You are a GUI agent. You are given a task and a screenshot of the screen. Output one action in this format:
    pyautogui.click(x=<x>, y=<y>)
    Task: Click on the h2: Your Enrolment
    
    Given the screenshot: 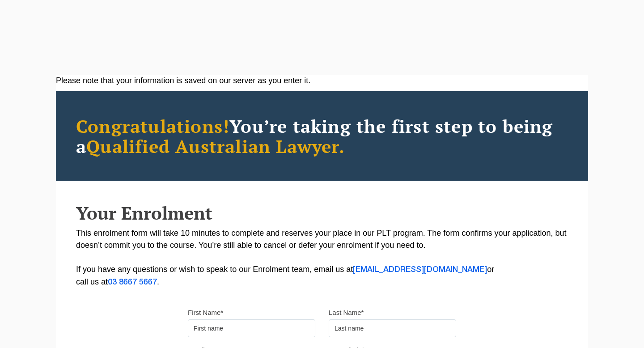 What is the action you would take?
    pyautogui.click(x=322, y=213)
    